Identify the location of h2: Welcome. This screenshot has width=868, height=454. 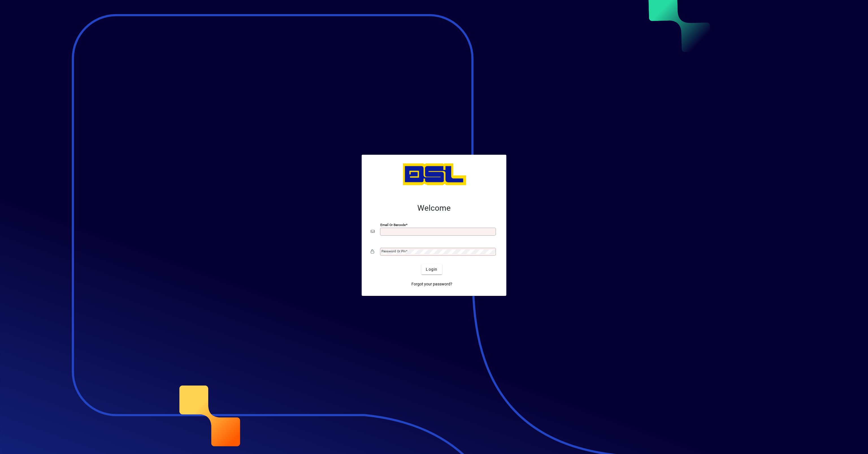
(434, 208).